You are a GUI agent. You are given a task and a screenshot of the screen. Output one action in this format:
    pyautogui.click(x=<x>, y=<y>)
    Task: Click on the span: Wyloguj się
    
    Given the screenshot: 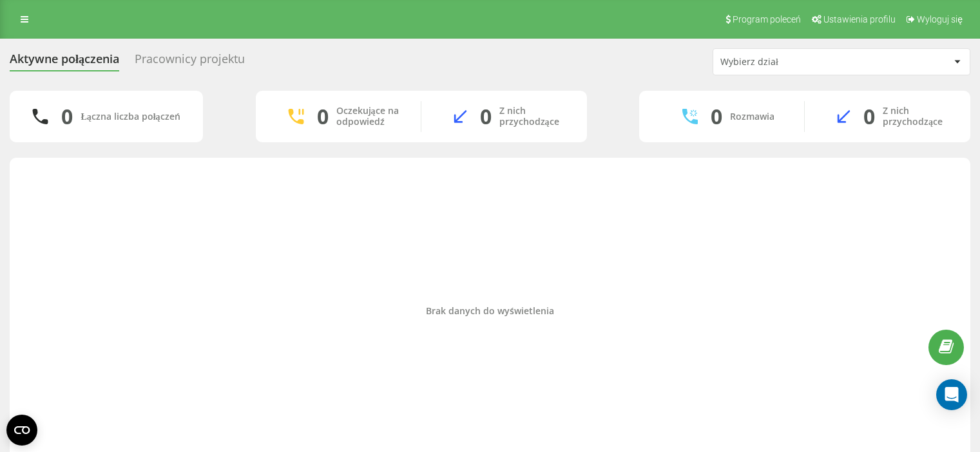 What is the action you would take?
    pyautogui.click(x=940, y=19)
    